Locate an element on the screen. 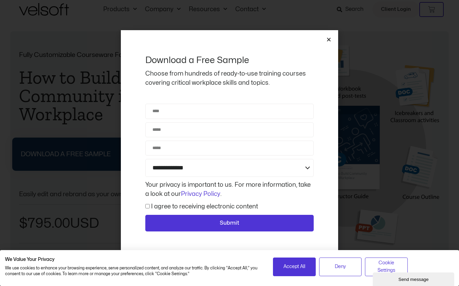 The height and width of the screenshot is (286, 459). span: Submit is located at coordinates (229, 224).